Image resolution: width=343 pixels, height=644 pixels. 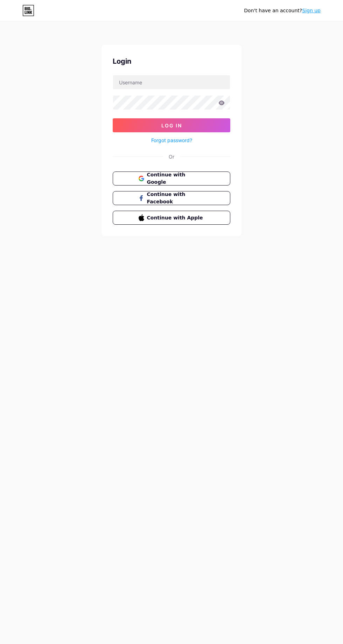 I want to click on a: Continue with Facebook, so click(x=172, y=198).